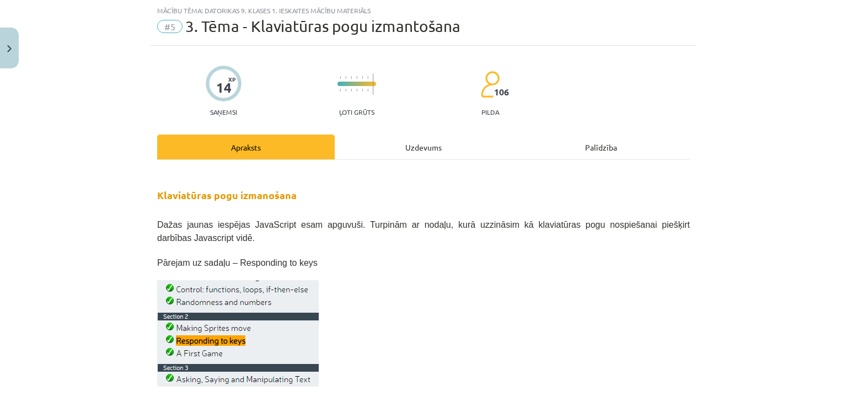  I want to click on span: 106, so click(501, 92).